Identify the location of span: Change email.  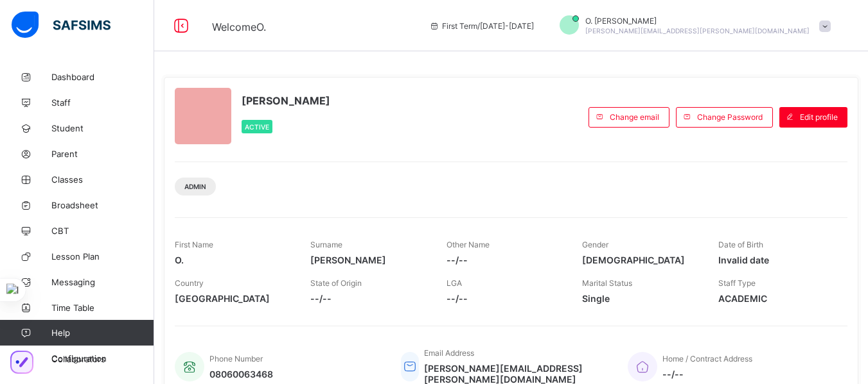
(634, 116).